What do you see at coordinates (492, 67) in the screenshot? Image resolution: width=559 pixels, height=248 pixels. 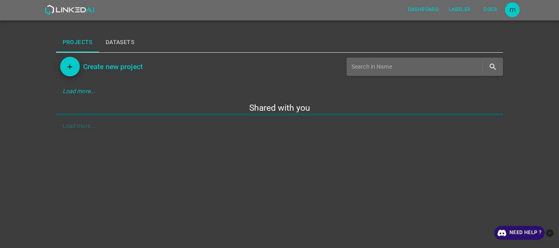 I see `button: search` at bounding box center [492, 67].